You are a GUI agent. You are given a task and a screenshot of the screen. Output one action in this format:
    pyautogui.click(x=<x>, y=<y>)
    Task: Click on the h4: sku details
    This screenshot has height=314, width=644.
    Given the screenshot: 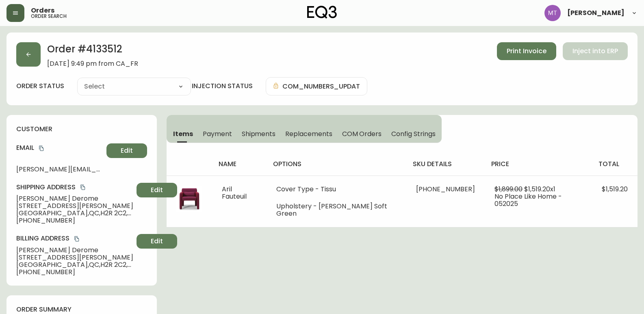 What is the action you would take?
    pyautogui.click(x=445, y=164)
    